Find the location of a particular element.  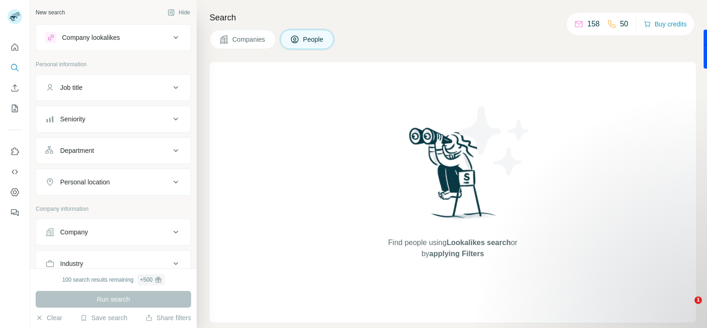

div: + 500 is located at coordinates (146, 279).